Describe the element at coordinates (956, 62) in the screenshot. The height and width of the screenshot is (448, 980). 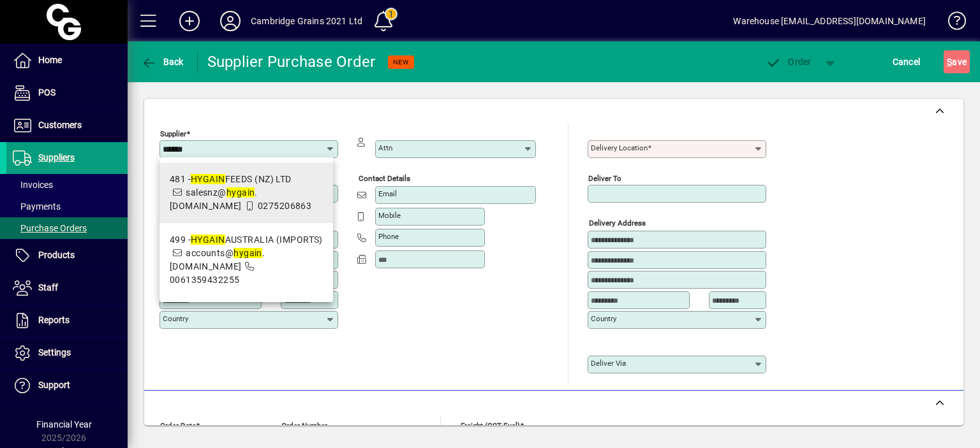
I see `span: ave` at that location.